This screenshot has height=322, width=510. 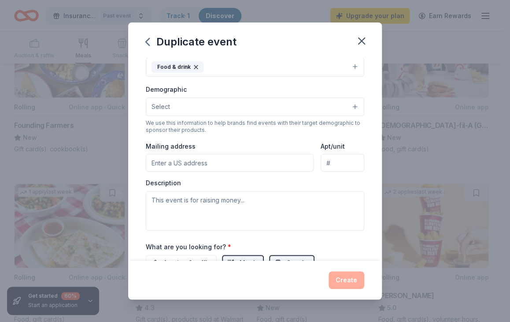 I want to click on label: Apt/unit, so click(x=333, y=146).